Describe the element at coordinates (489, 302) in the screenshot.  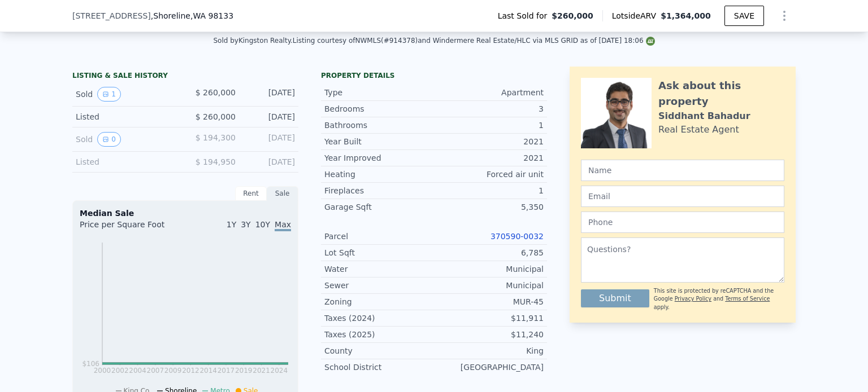
I see `div: MUR-45` at that location.